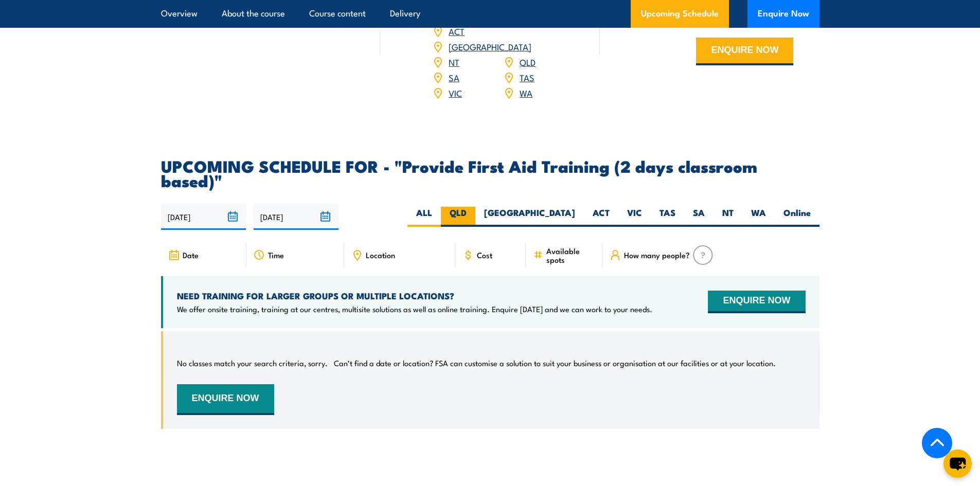 This screenshot has width=980, height=486. Describe the element at coordinates (424, 216) in the screenshot. I see `label: ALL` at that location.